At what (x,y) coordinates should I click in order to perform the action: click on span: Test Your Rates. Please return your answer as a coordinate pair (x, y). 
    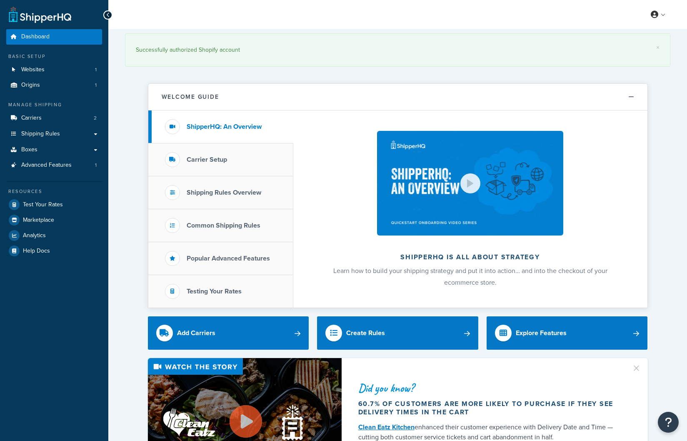
    Looking at the image, I should click on (43, 205).